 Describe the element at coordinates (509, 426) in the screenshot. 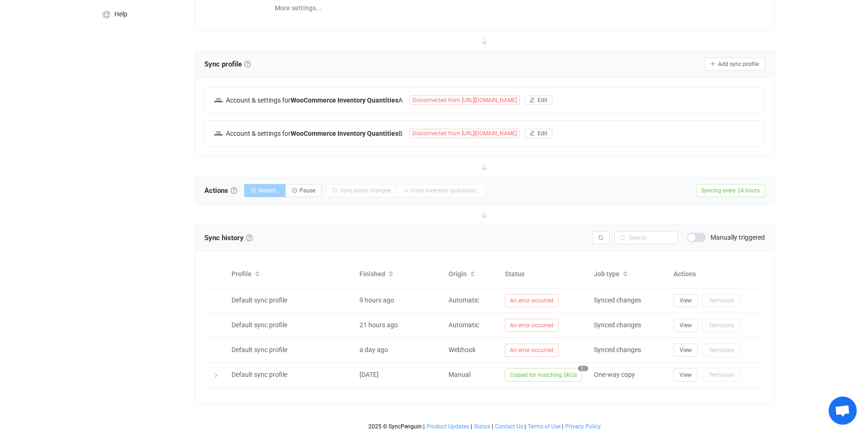

I see `a: Contact Us` at that location.